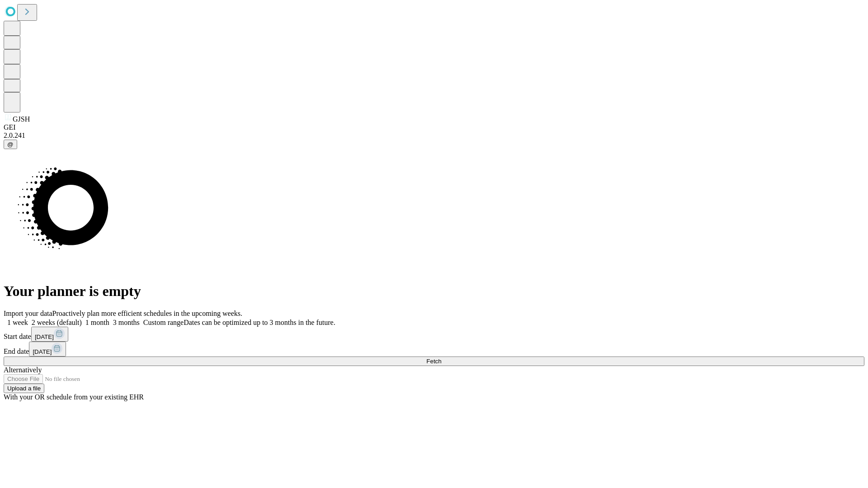 This screenshot has width=868, height=488. Describe the element at coordinates (24, 389) in the screenshot. I see `button: Upload a file` at that location.